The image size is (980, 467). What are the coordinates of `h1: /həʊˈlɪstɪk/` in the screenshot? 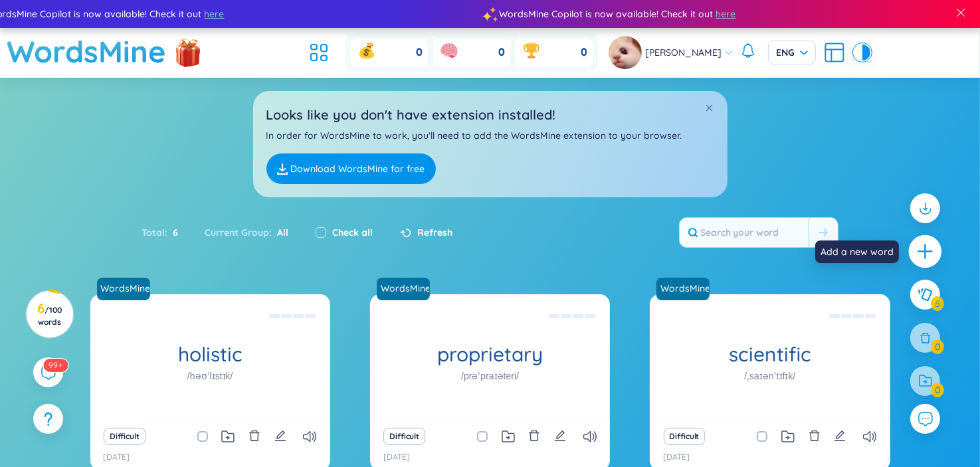 It's located at (210, 376).